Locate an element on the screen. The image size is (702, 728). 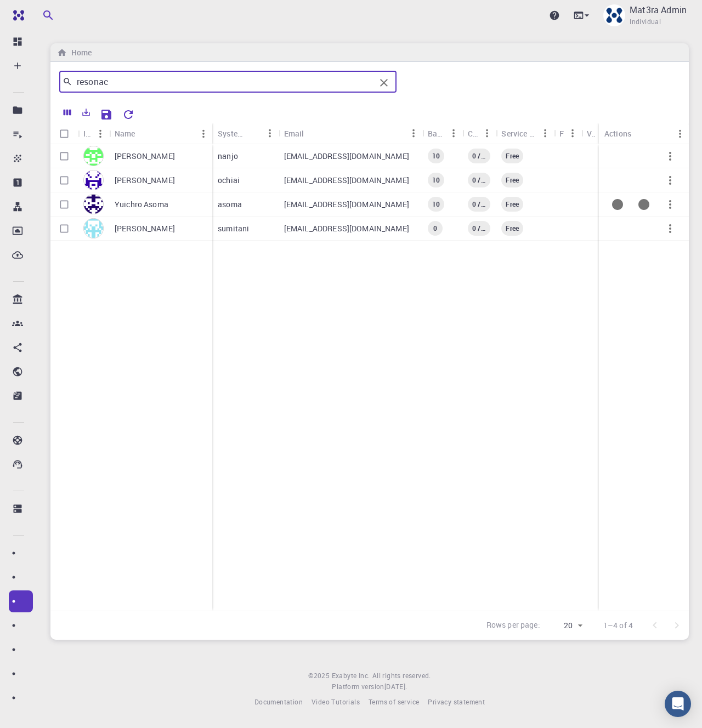
p: Rows per page: is located at coordinates (513, 626).